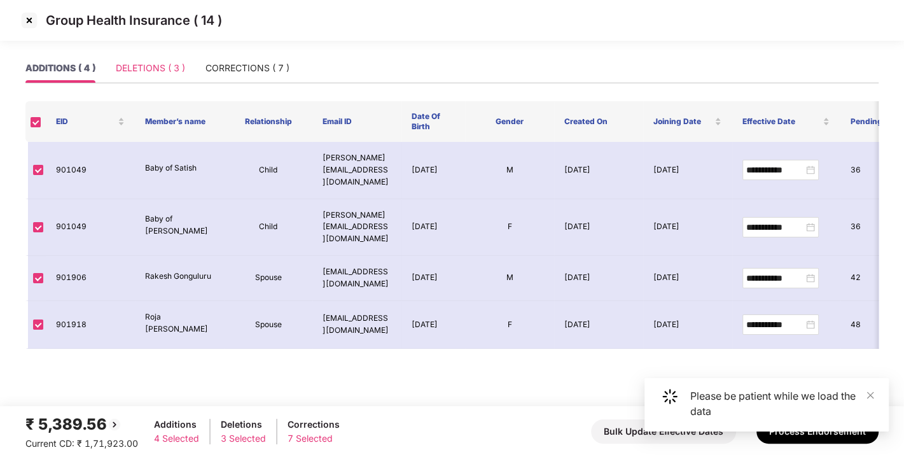 This screenshot has width=904, height=457. I want to click on span: Effective Date, so click(781, 122).